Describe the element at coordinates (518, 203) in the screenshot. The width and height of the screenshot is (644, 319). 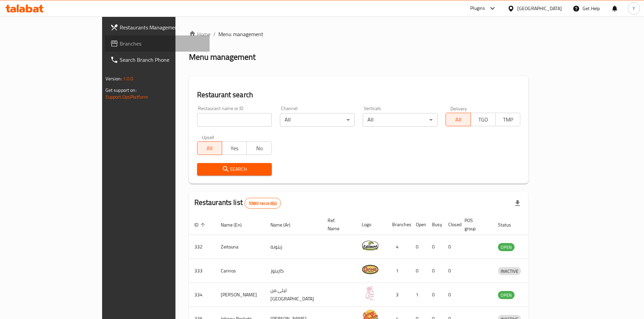
I see `div: Export file` at that location.